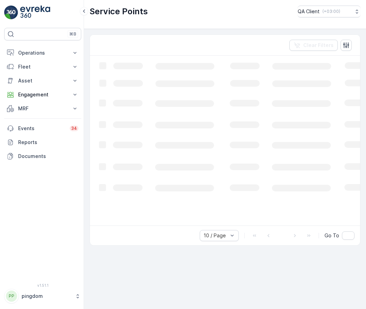 The height and width of the screenshot is (309, 366). Describe the element at coordinates (43, 143) in the screenshot. I see `a: Reports` at that location.